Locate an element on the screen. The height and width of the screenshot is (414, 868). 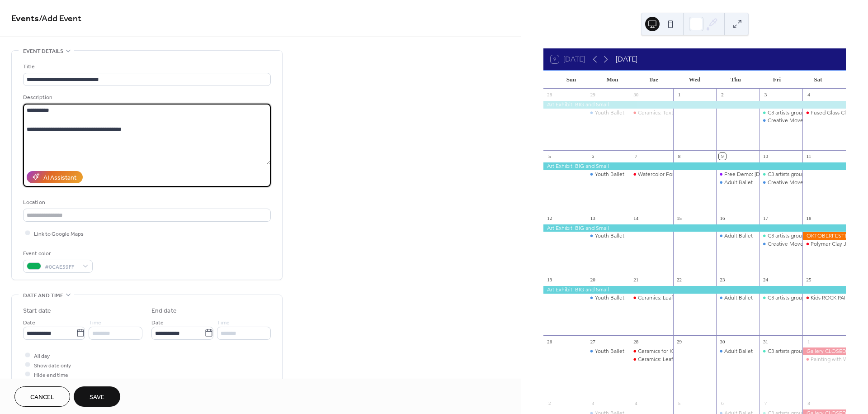
div: Sun is located at coordinates (571, 80).